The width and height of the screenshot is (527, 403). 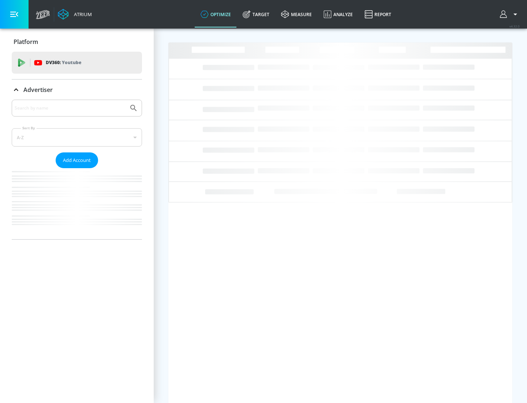 I want to click on p: Advertiser, so click(x=38, y=90).